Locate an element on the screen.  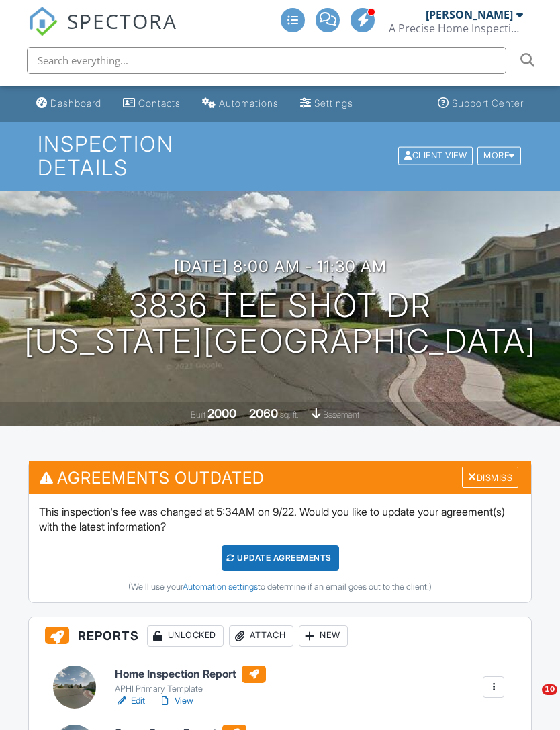
div: Attach is located at coordinates (261, 636).